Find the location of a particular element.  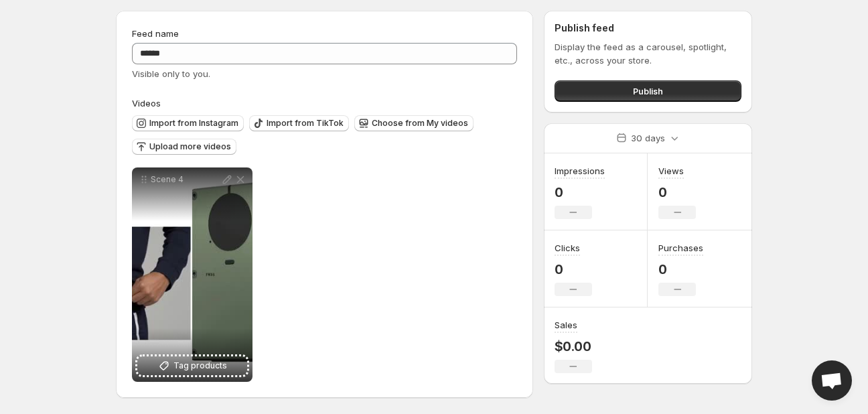

p: 30 days is located at coordinates (648, 138).